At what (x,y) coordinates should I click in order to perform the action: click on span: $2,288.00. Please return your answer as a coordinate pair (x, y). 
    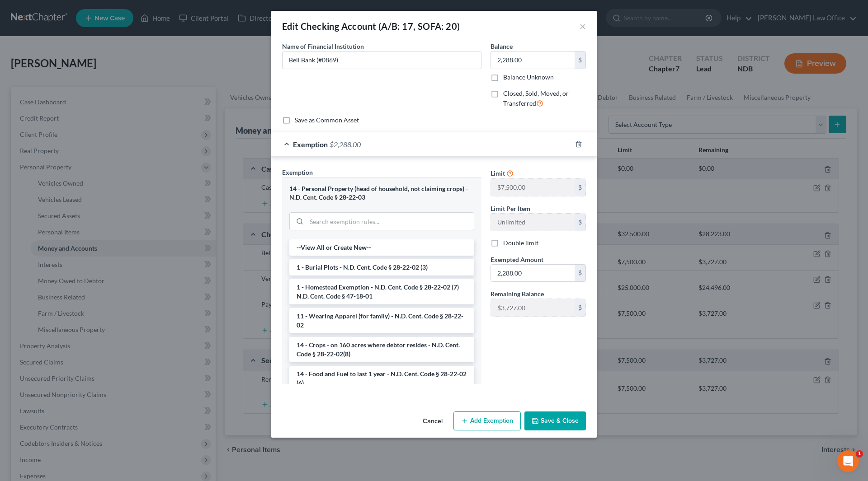
    Looking at the image, I should click on (345, 144).